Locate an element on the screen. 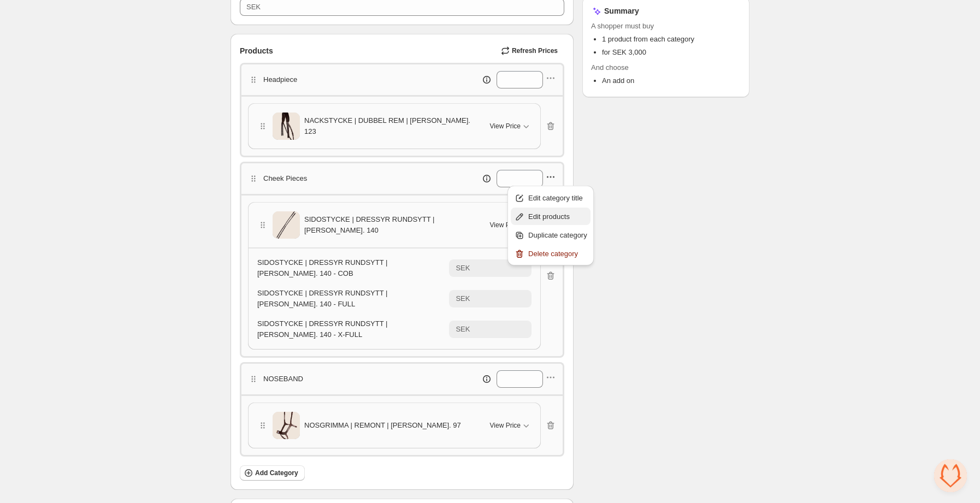  p: Headpiece is located at coordinates (280, 80).